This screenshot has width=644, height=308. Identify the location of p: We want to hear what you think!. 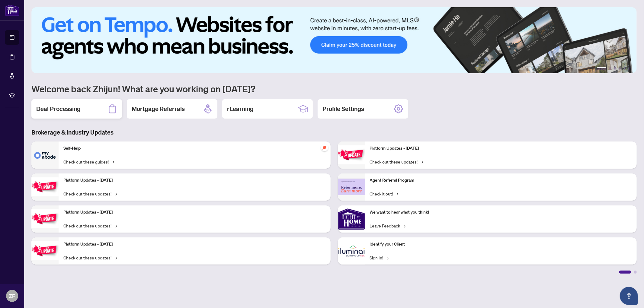
(501, 212).